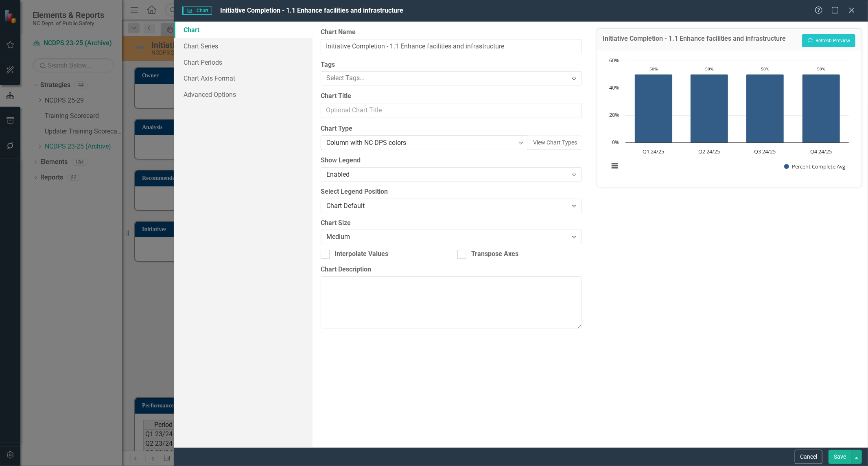  What do you see at coordinates (808, 457) in the screenshot?
I see `button: Cancel` at bounding box center [808, 457].